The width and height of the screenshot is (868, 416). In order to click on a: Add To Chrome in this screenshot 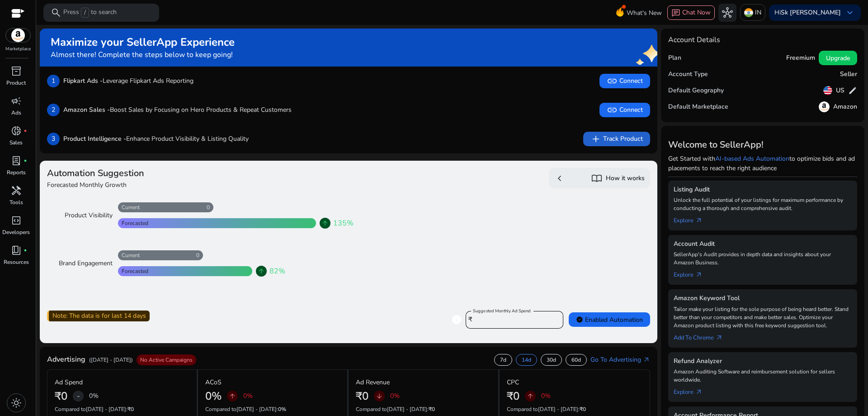, I will do `click(702, 336)`.